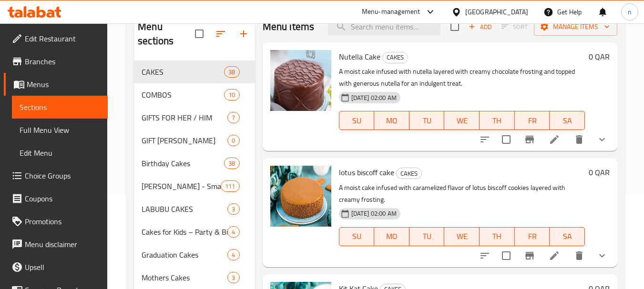 This screenshot has height=289, width=644. What do you see at coordinates (233, 140) in the screenshot?
I see `span: 0` at bounding box center [233, 140].